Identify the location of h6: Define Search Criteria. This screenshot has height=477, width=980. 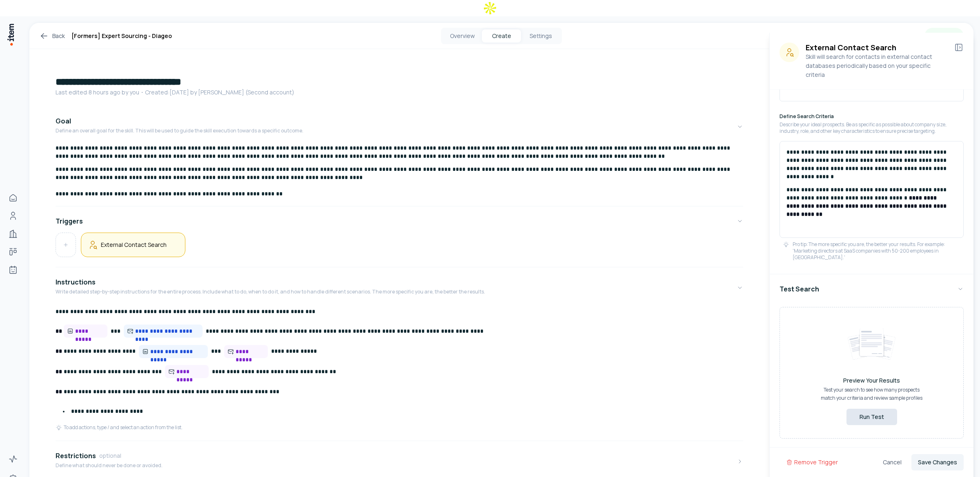
(872, 116).